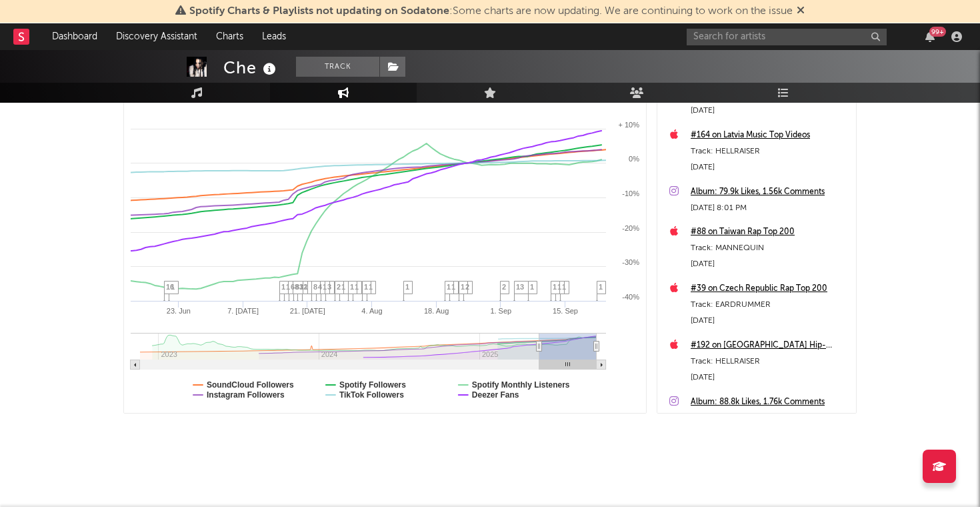  What do you see at coordinates (631, 193) in the screenshot?
I see `text: -10%` at bounding box center [631, 193].